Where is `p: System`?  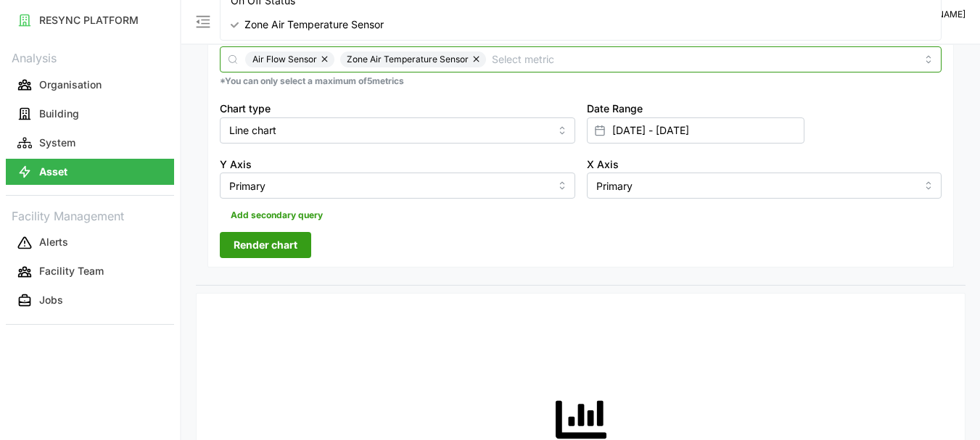 p: System is located at coordinates (57, 143).